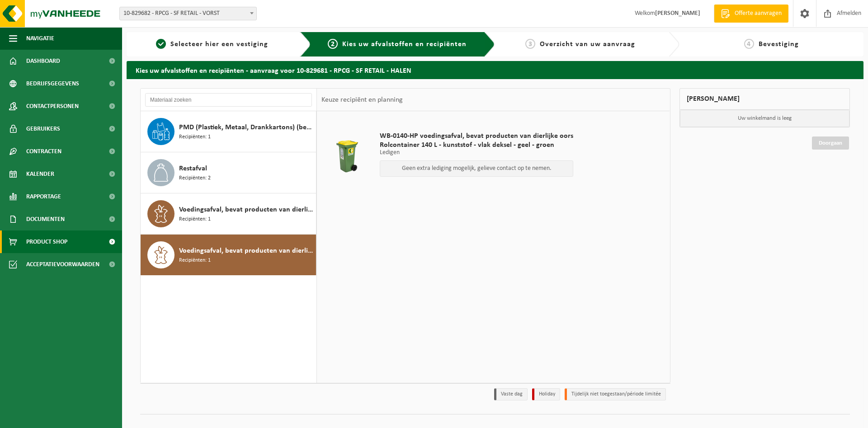 Image resolution: width=868 pixels, height=428 pixels. Describe the element at coordinates (404, 44) in the screenshot. I see `span: Kies uw afvalstoffen en recipiënten` at that location.